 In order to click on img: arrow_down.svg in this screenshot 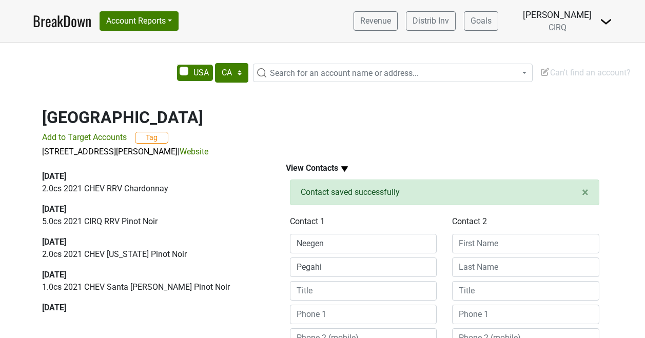, I will do `click(344, 169)`.